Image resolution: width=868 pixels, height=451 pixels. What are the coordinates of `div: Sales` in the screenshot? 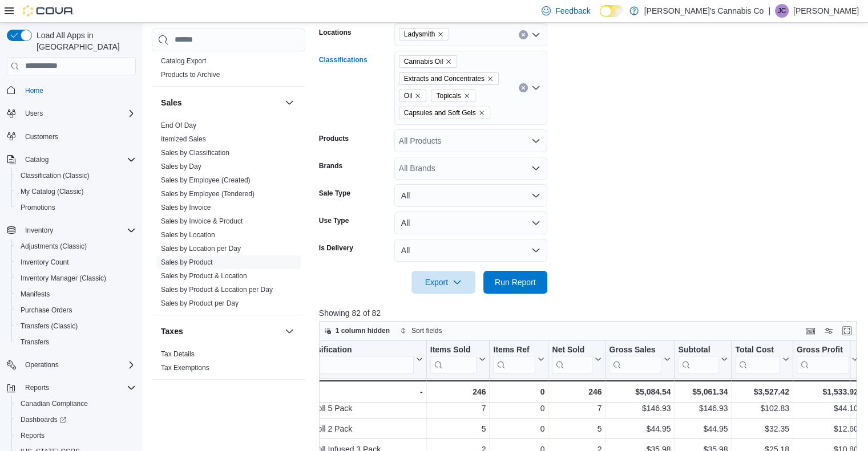 It's located at (228, 217).